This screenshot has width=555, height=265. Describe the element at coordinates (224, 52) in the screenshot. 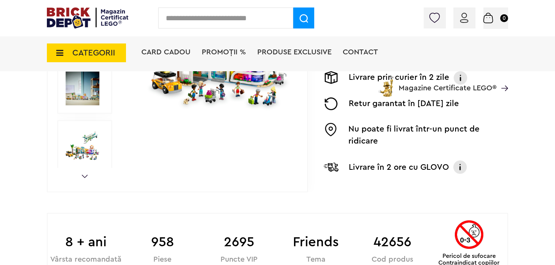

I see `span: PROMOȚII %` at that location.